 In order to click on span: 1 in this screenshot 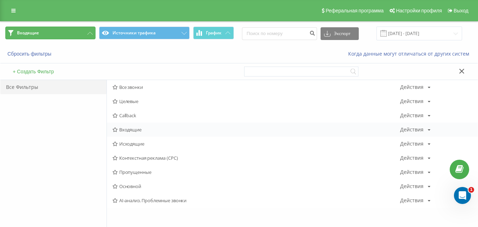, I will do `click(472, 190)`.